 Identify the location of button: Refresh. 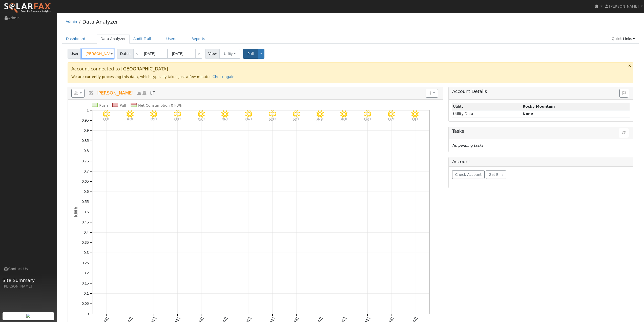
(623, 133).